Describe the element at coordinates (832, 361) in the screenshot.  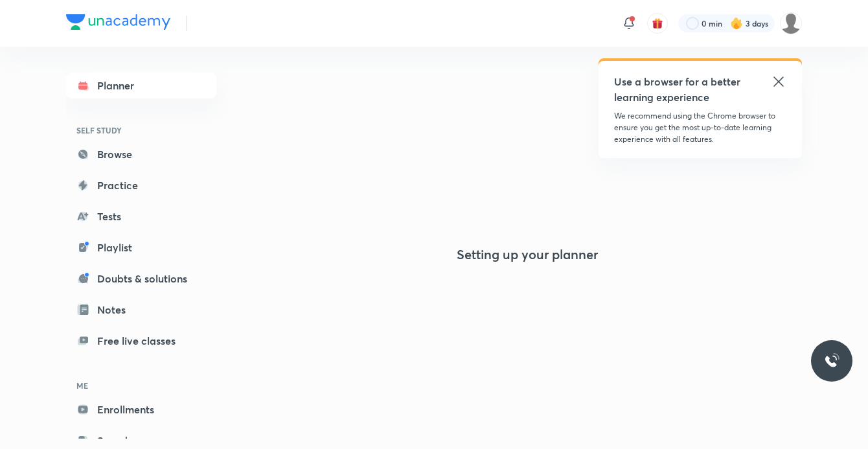
I see `img: ttu` at that location.